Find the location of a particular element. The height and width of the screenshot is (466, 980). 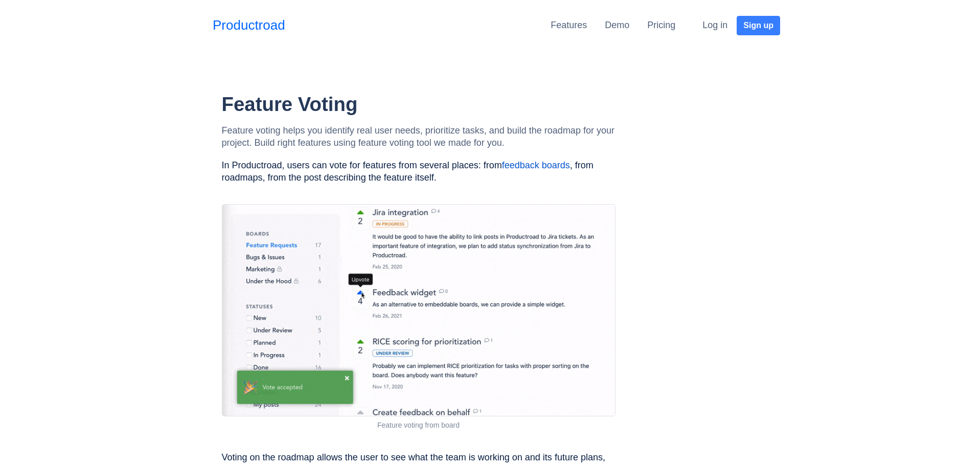

a: Demo is located at coordinates (617, 25).